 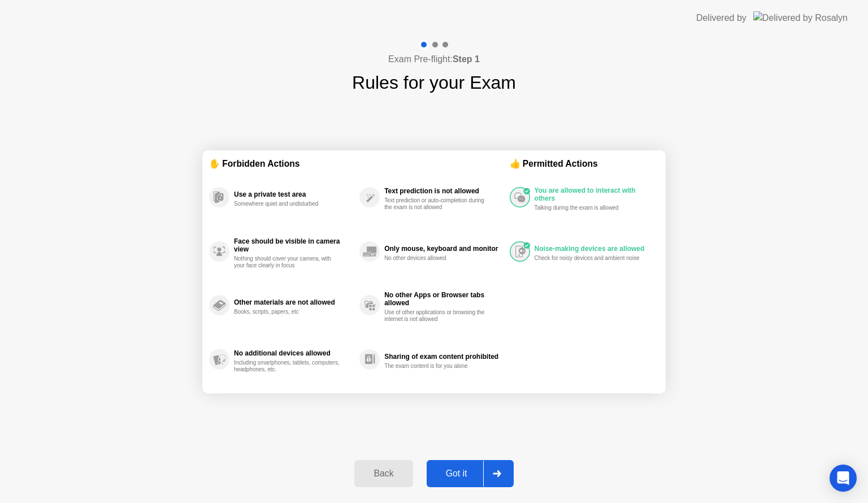 I want to click on b: Step 1, so click(x=466, y=58).